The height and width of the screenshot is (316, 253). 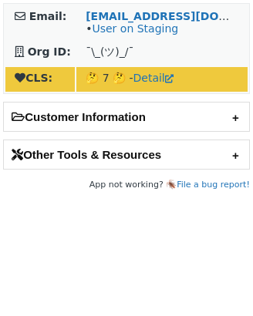 What do you see at coordinates (126, 116) in the screenshot?
I see `h2: Customer Information` at bounding box center [126, 116].